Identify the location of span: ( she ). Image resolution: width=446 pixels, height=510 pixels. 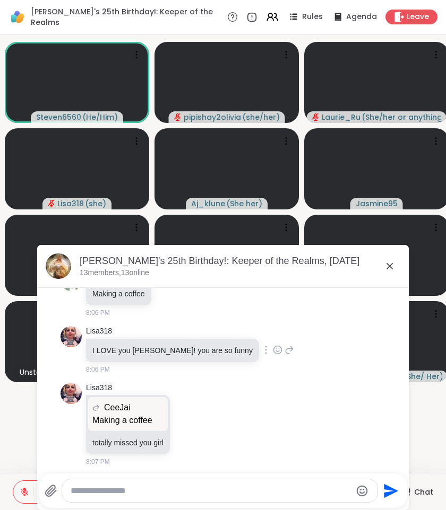
(95, 204).